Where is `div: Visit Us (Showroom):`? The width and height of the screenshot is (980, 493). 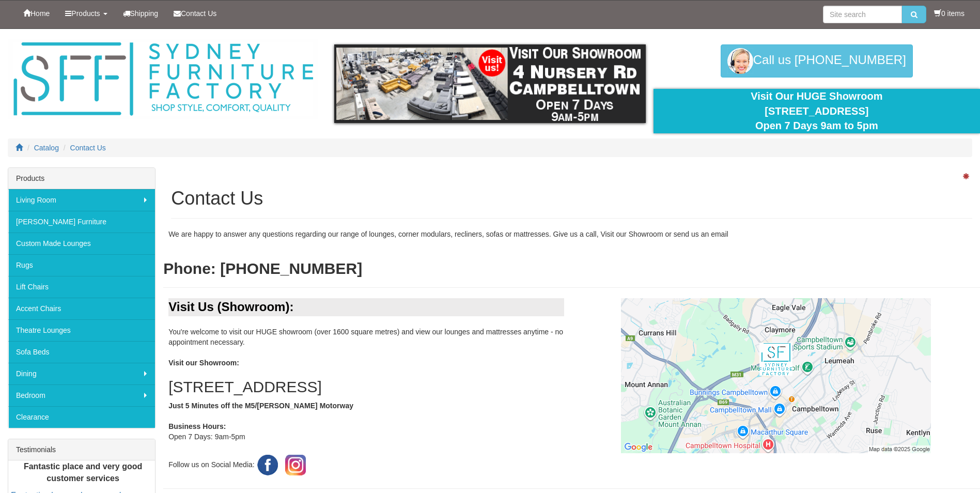
div: Visit Us (Showroom): is located at coordinates (366, 306).